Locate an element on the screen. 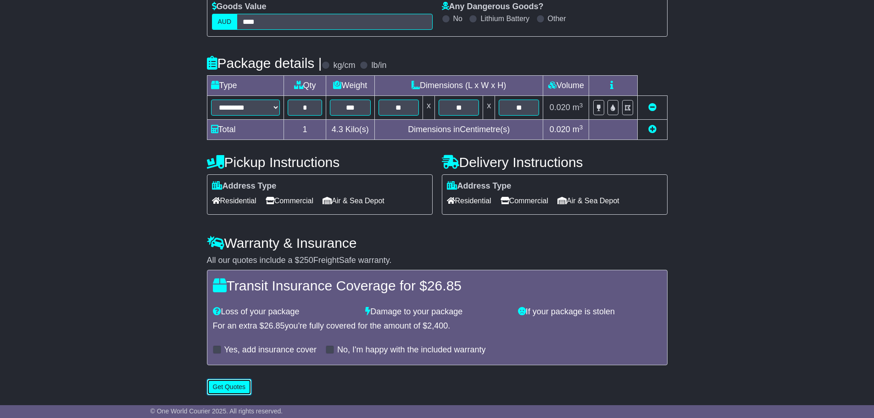 This screenshot has height=418, width=874. td: Volume is located at coordinates (566, 86).